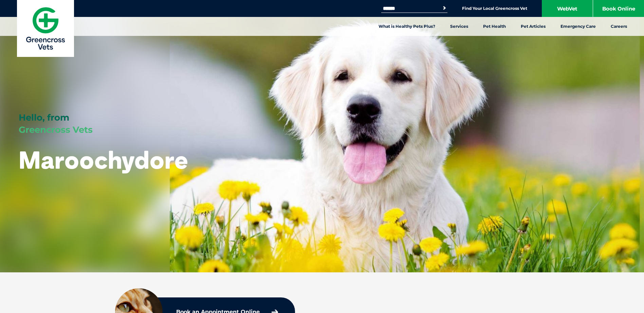 The image size is (644, 313). What do you see at coordinates (55, 130) in the screenshot?
I see `span: Greencross Vets` at bounding box center [55, 130].